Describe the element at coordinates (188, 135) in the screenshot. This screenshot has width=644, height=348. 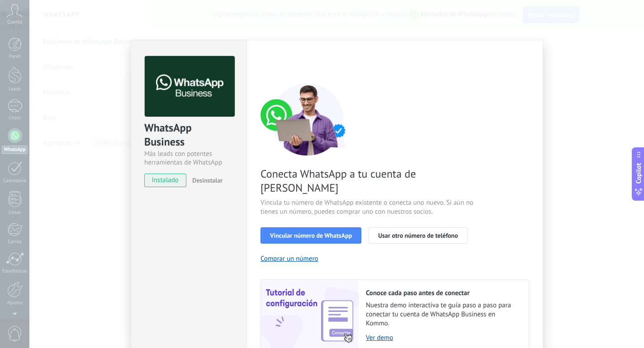
I see `div: WhatsApp Business` at that location.